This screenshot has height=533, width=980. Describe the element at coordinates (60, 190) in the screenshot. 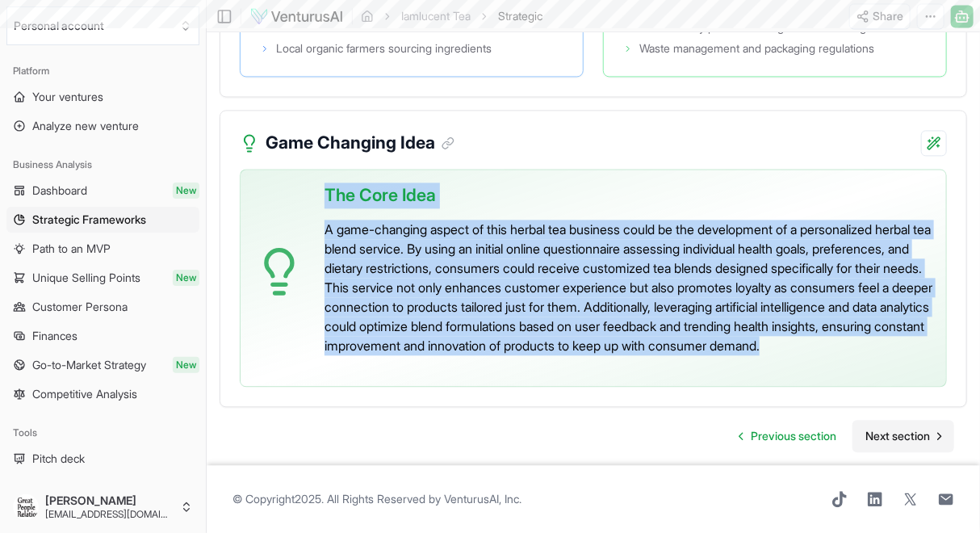

I see `span: Dashboard` at that location.